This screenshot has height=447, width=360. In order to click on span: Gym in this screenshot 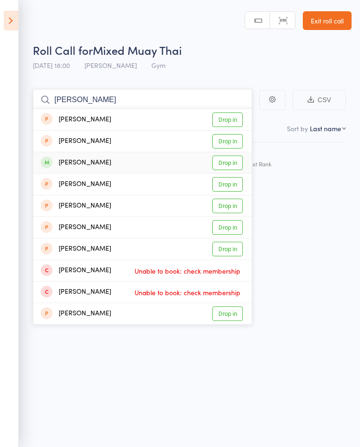, I will do `click(158, 65)`.